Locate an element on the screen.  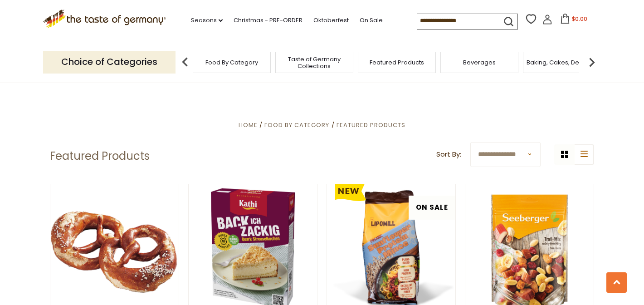
a: Seasons is located at coordinates (207, 20).